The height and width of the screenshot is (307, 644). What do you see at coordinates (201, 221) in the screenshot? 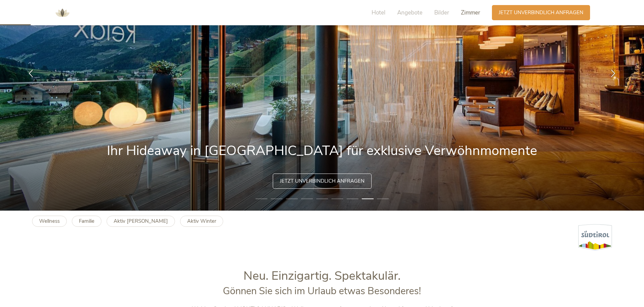
I see `b: Aktiv Winter` at bounding box center [201, 221].